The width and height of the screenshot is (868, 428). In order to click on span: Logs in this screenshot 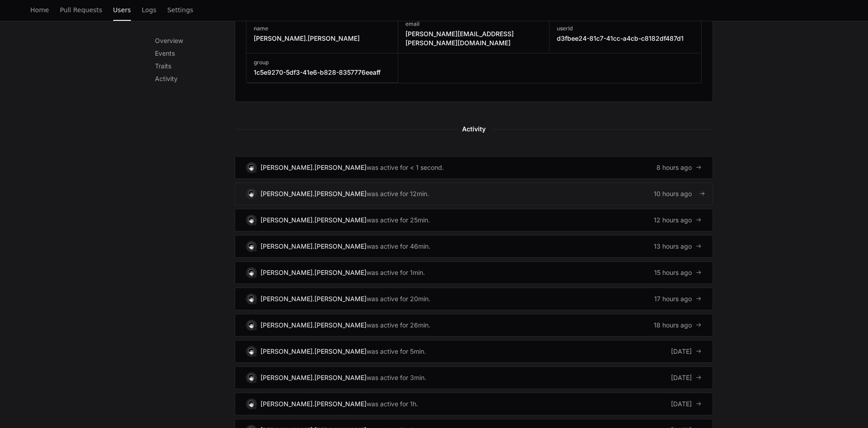, I will do `click(149, 10)`.